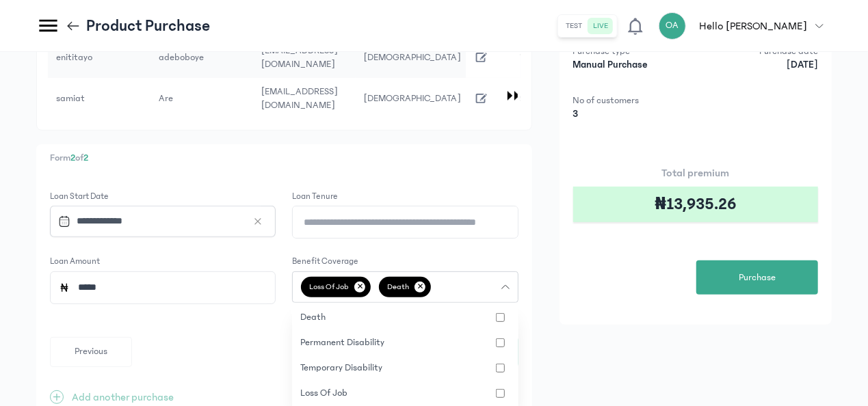 This screenshot has height=406, width=868. What do you see at coordinates (181, 58) in the screenshot?
I see `span: adeboboye` at bounding box center [181, 58].